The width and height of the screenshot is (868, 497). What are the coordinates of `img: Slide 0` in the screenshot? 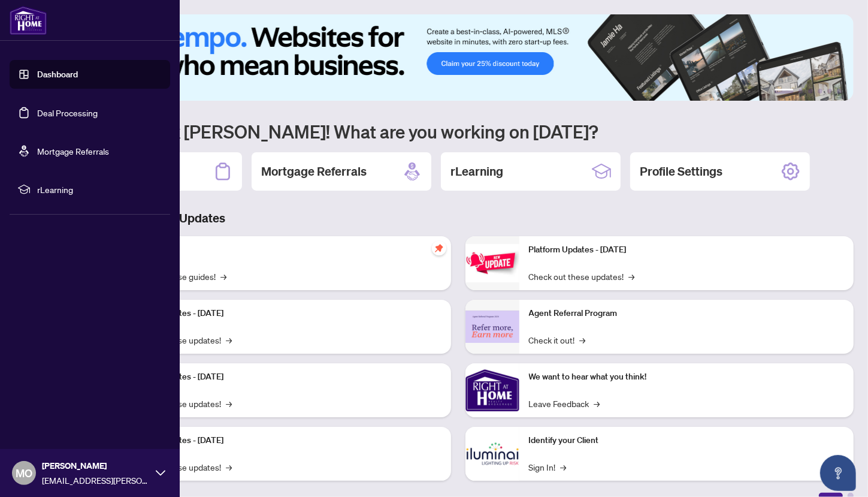 It's located at (458, 57).